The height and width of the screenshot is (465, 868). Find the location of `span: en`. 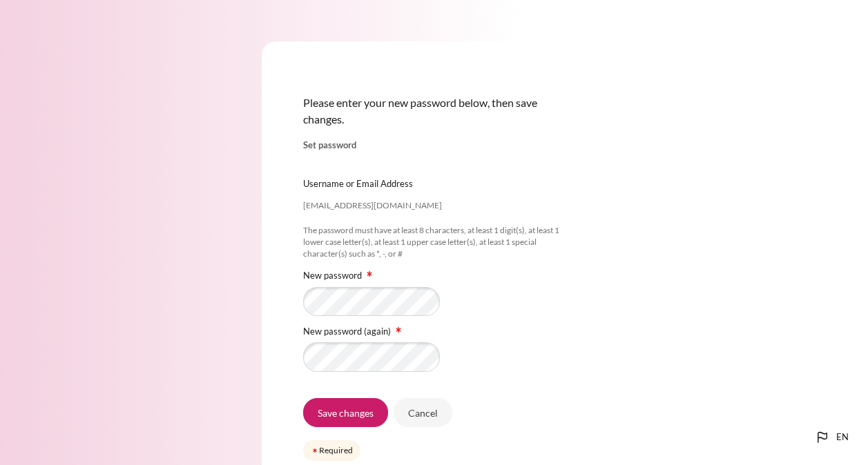

span: en is located at coordinates (843, 438).